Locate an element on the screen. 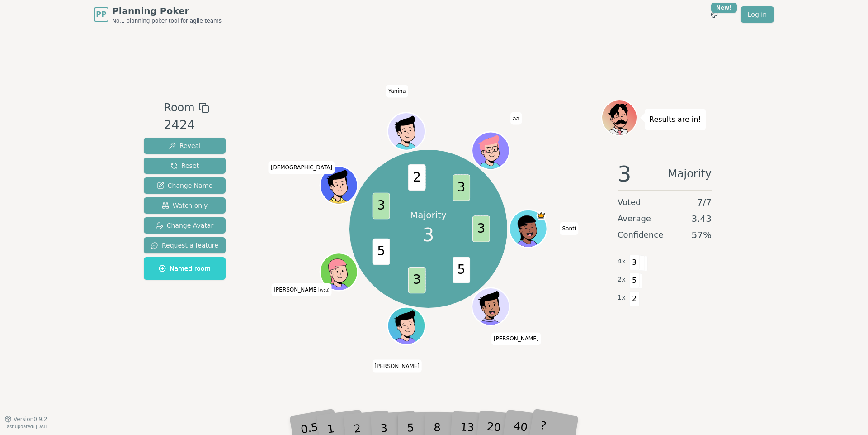  span: Planning Poker is located at coordinates (167, 11).